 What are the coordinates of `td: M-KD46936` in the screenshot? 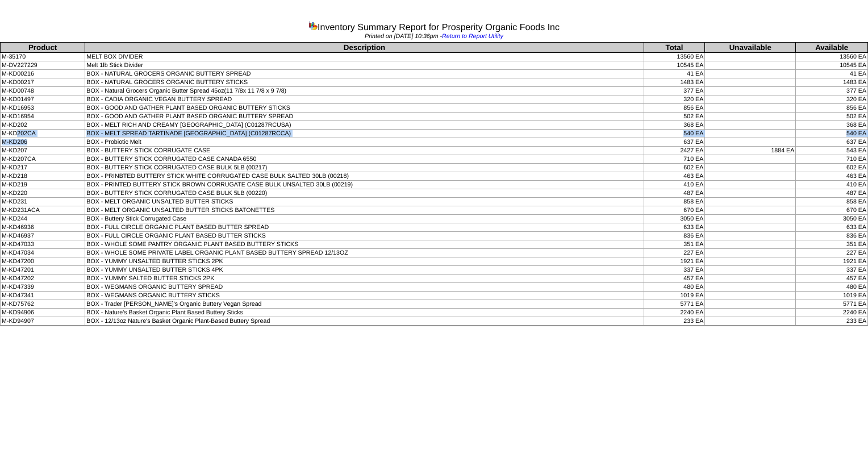 It's located at (43, 228).